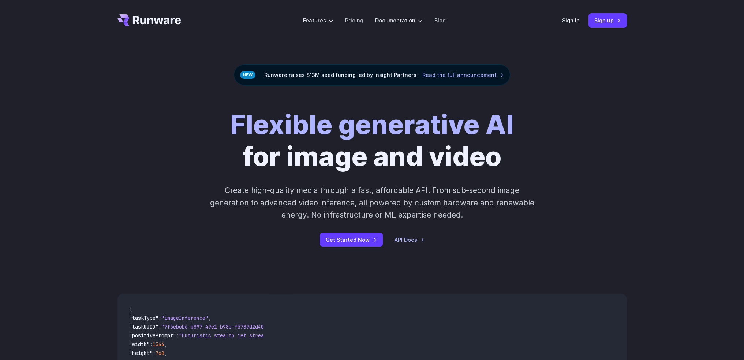 This screenshot has height=360, width=744. Describe the element at coordinates (185, 318) in the screenshot. I see `span: "imageInference"` at that location.